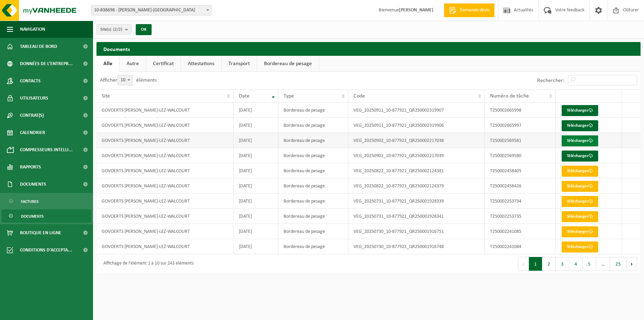  I want to click on span: Données de l'entrepr..., so click(46, 64).